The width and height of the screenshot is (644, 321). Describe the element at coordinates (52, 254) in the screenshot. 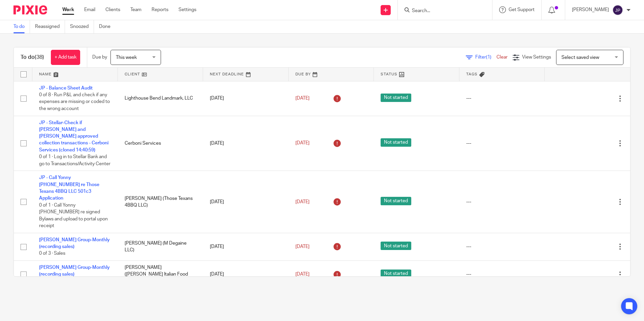

I see `span: 0 of 3 · Sales` at that location.